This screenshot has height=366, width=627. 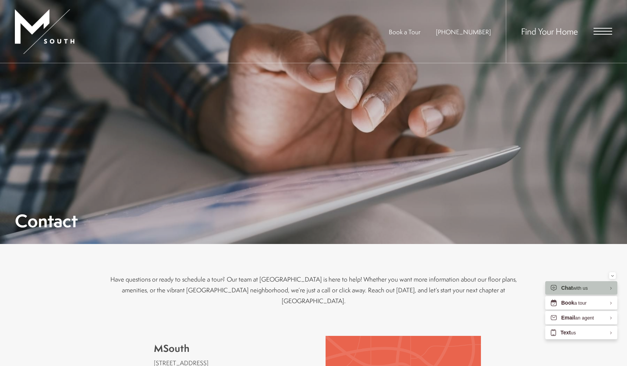 What do you see at coordinates (603, 31) in the screenshot?
I see `button: Open Menu` at bounding box center [603, 31].